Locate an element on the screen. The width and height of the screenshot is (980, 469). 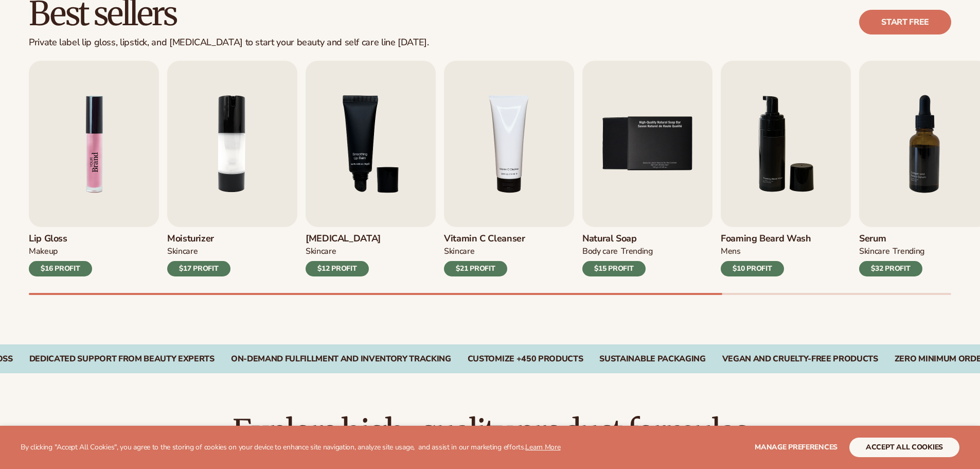
h3: Foaming beard wash is located at coordinates (766, 239).